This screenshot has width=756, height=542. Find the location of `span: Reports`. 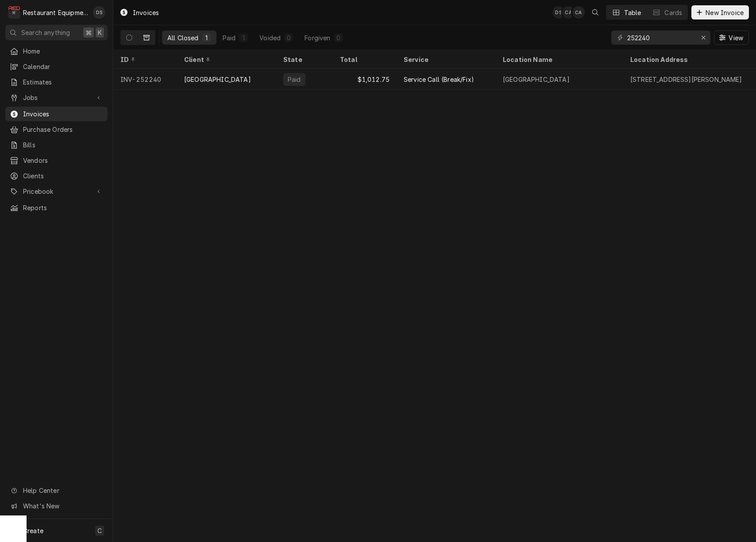

span: Reports is located at coordinates (63, 207).